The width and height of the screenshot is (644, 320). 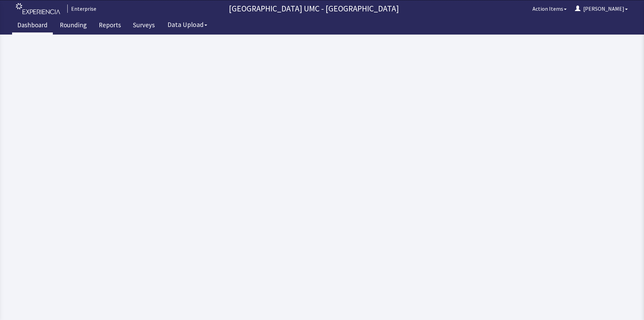 What do you see at coordinates (187, 24) in the screenshot?
I see `button: Data Upload` at bounding box center [187, 24].